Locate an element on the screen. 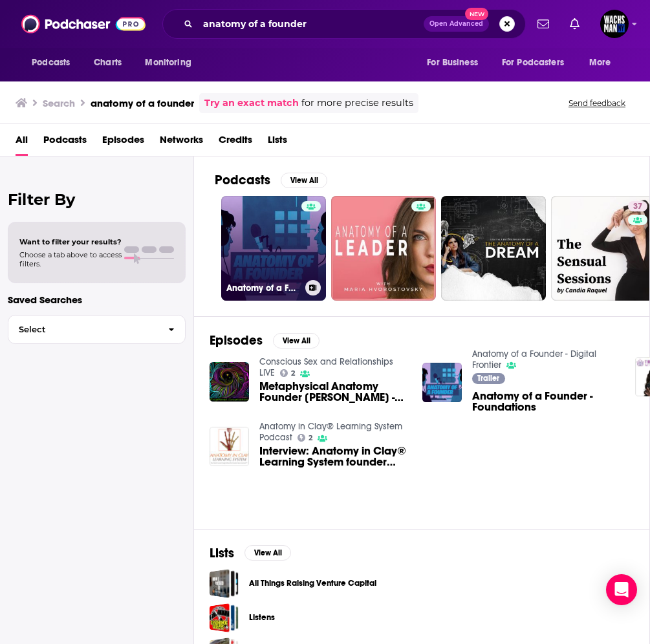 The image size is (650, 644). h2: Episodes is located at coordinates (236, 340).